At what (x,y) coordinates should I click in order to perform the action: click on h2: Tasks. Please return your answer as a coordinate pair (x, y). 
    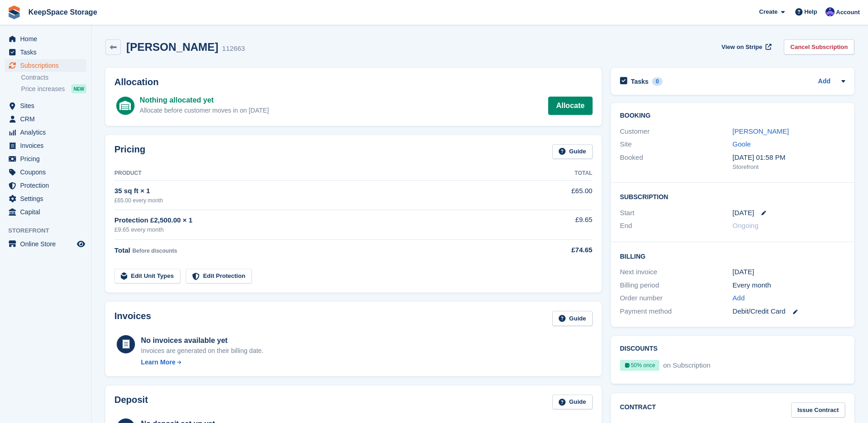
    Looking at the image, I should click on (640, 82).